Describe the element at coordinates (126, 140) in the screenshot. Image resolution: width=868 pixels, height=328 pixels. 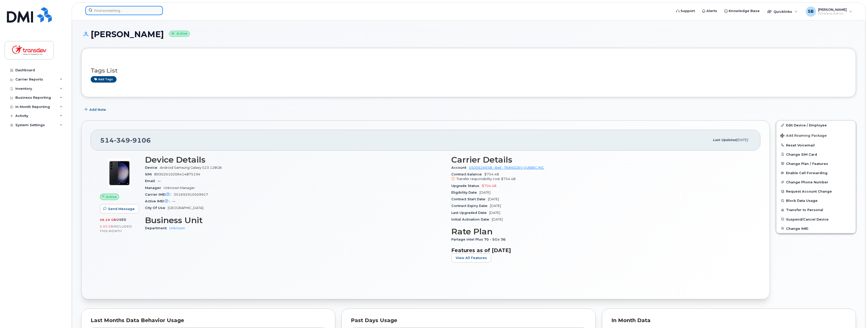
I see `span: 514` at that location.